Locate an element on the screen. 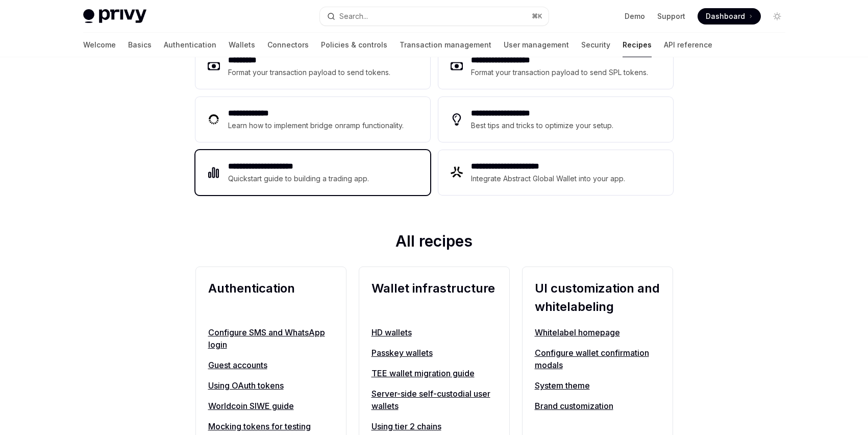 The height and width of the screenshot is (435, 868). a: Configure wallet confirmation modals is located at coordinates (598, 359).